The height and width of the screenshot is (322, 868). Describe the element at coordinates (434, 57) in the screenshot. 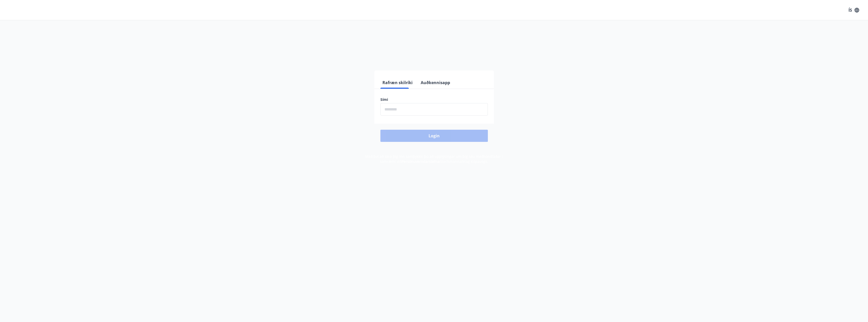

I see `span: Vinsamlegast skráðu þig inn með rafrænum skilríkjum eða Auðkennisappi.` at that location.